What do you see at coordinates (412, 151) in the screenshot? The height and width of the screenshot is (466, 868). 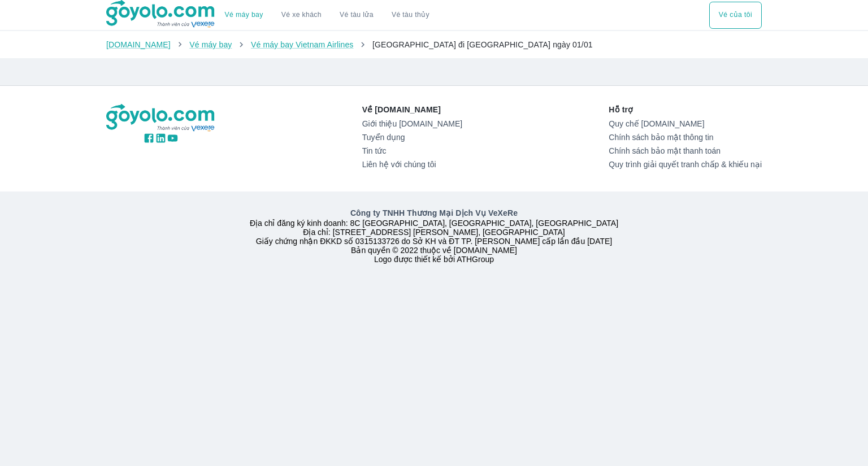 I see `a: Tin tức` at bounding box center [412, 151].